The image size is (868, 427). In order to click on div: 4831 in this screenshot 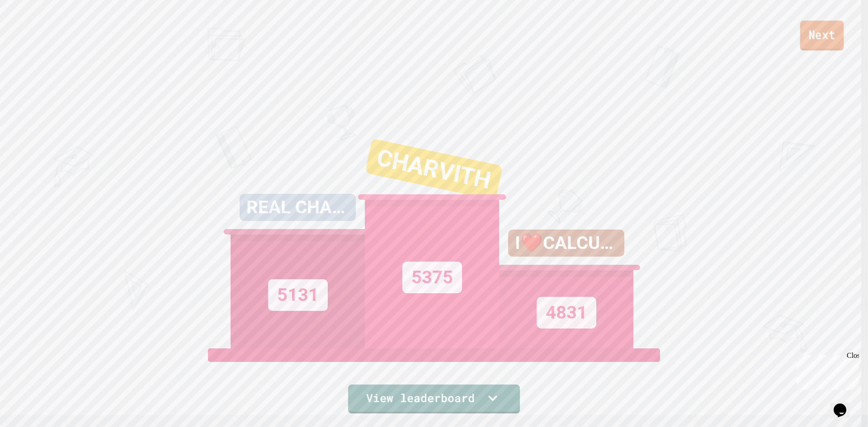, I will do `click(566, 313)`.